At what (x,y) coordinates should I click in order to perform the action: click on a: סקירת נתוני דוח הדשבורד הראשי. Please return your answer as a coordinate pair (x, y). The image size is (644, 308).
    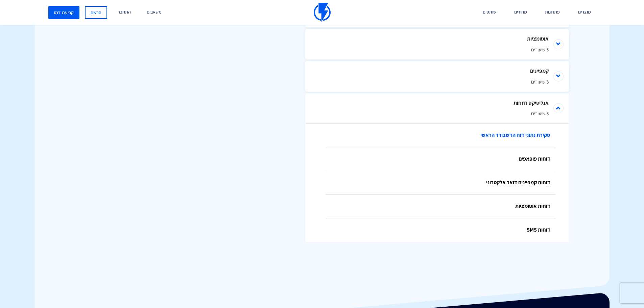
    Looking at the image, I should click on (441, 135).